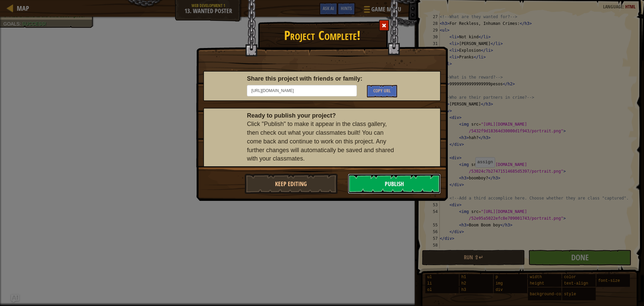 Image resolution: width=644 pixels, height=306 pixels. I want to click on button: Keep Editing, so click(291, 184).